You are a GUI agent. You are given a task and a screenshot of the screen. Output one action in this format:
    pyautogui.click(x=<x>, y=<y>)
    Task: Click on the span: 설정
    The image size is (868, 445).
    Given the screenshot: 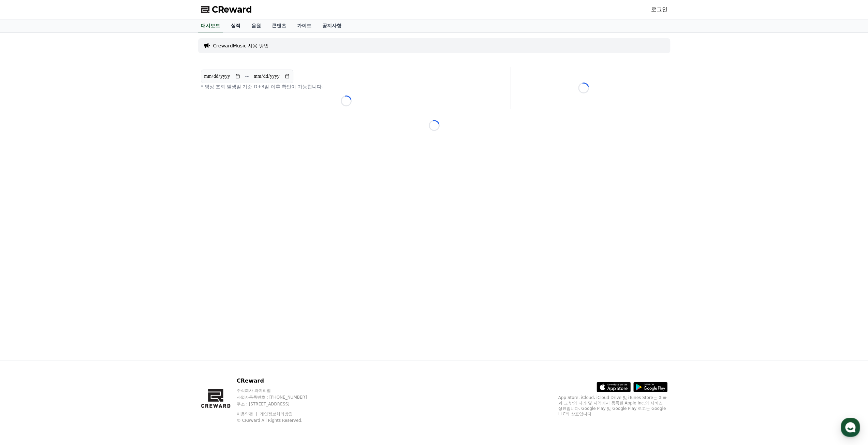 What is the action you would take?
    pyautogui.click(x=109, y=229)
    